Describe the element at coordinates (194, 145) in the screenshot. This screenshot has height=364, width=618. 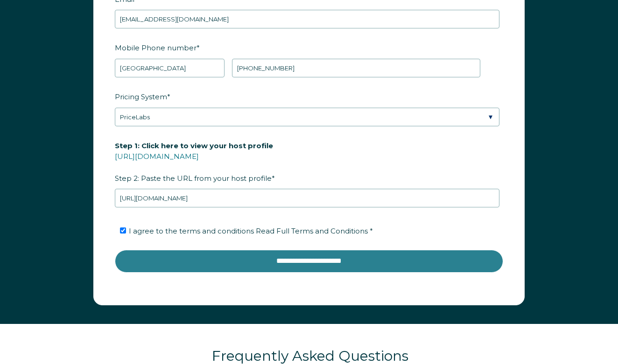
I see `span: Step 1: Click here to view your host profile` at that location.